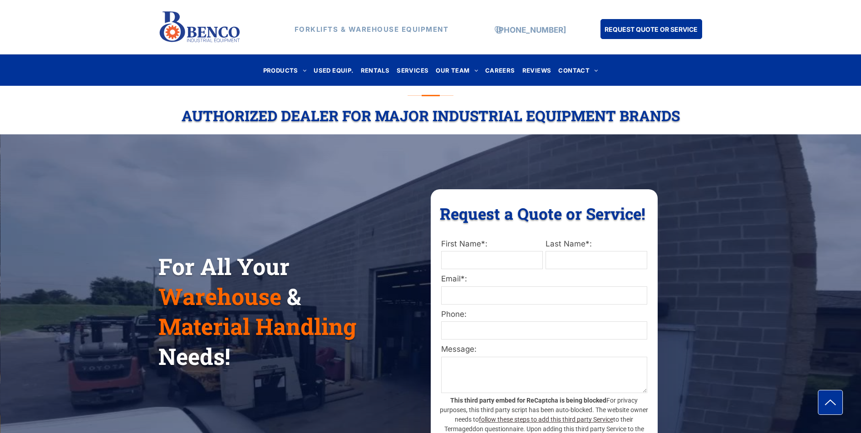 Image resolution: width=861 pixels, height=433 pixels. What do you see at coordinates (528, 400) in the screenshot?
I see `strong: This third party embed for ReCaptcha is being blocked` at bounding box center [528, 400].